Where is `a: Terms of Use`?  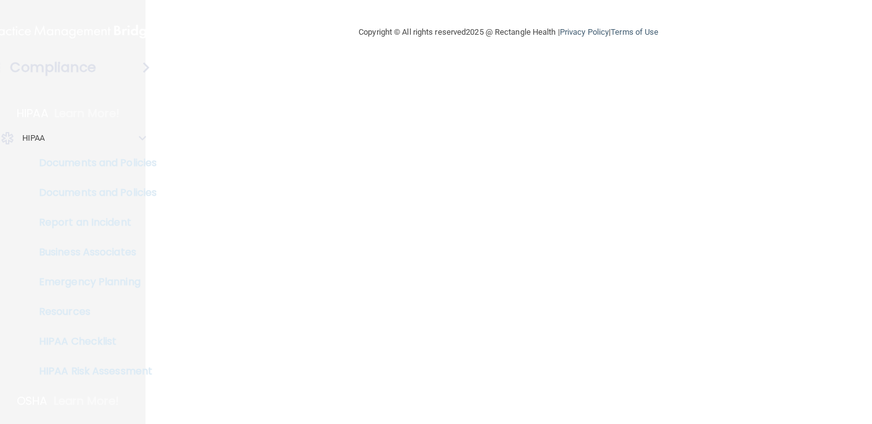
a: Terms of Use is located at coordinates (634, 32).